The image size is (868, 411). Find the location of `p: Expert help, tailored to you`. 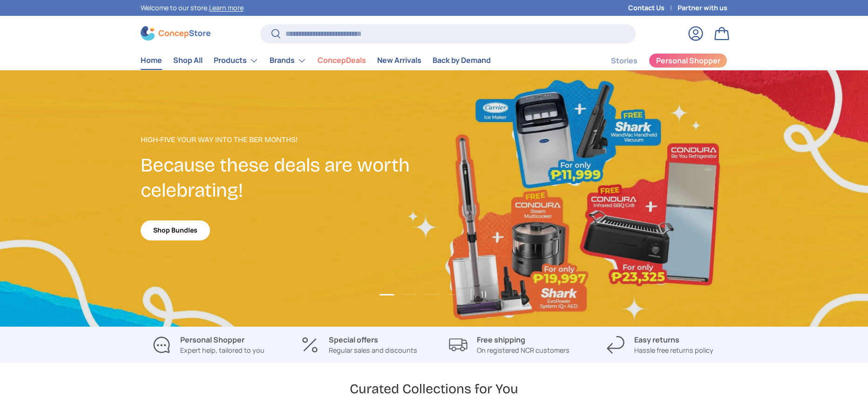

p: Expert help, tailored to you is located at coordinates (222, 351).